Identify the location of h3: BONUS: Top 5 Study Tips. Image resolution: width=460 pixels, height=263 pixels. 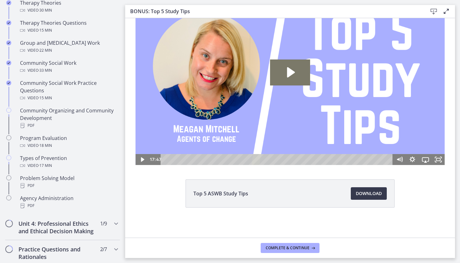
(274, 11).